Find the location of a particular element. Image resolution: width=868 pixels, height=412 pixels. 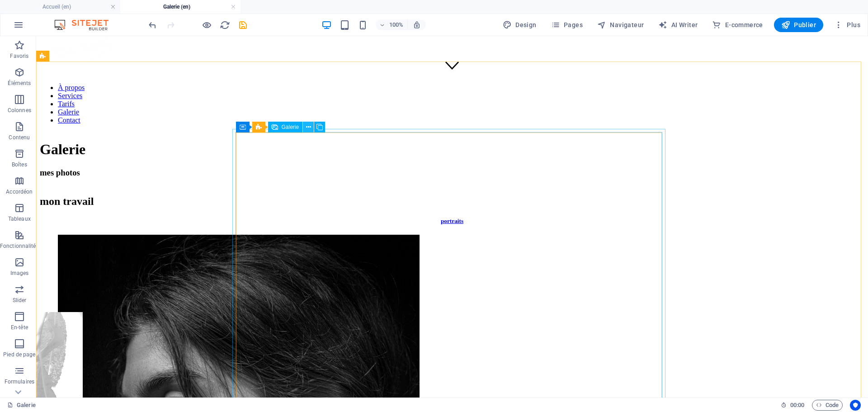

p: Tableaux is located at coordinates (20, 219).